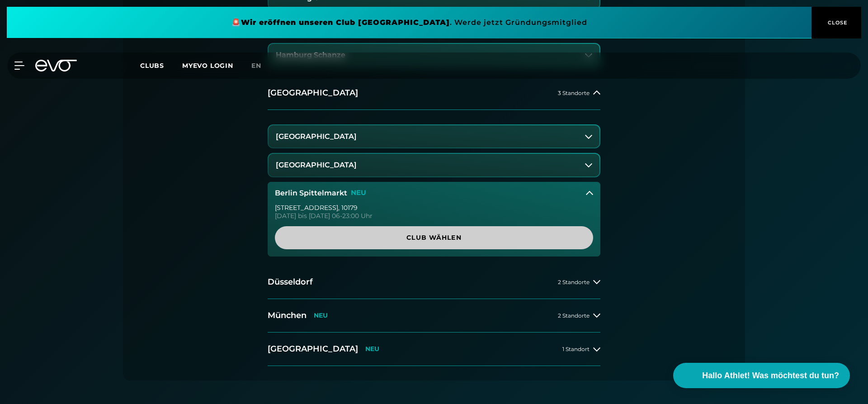 This screenshot has width=868, height=404. What do you see at coordinates (434, 238) in the screenshot?
I see `a: Club wählen` at bounding box center [434, 238].